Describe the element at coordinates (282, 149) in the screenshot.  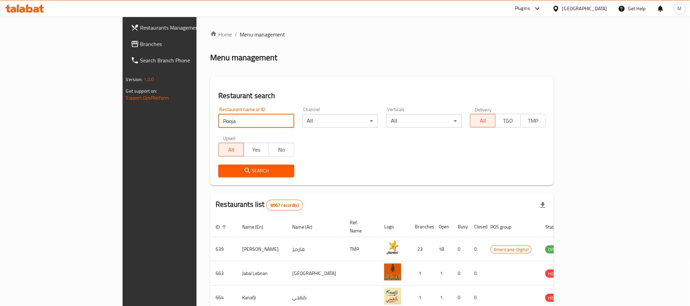
I see `span: No` at that location.